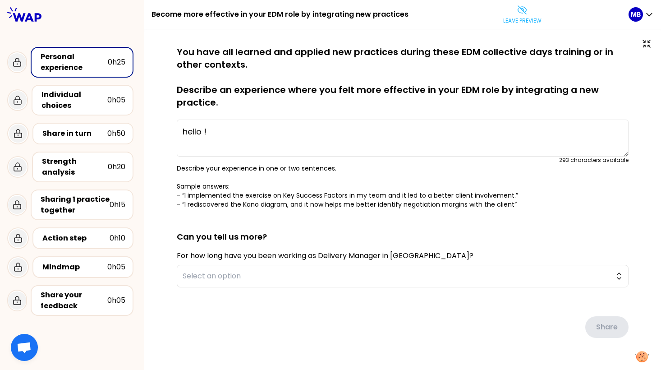  What do you see at coordinates (403, 77) in the screenshot?
I see `p: You have all learned and applied new practices during these EDM collective days training or in ot...` at bounding box center [403, 77].